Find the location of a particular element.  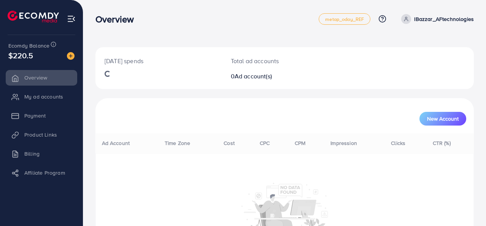

a: IBazzar_AFtechnologies is located at coordinates (436, 19).